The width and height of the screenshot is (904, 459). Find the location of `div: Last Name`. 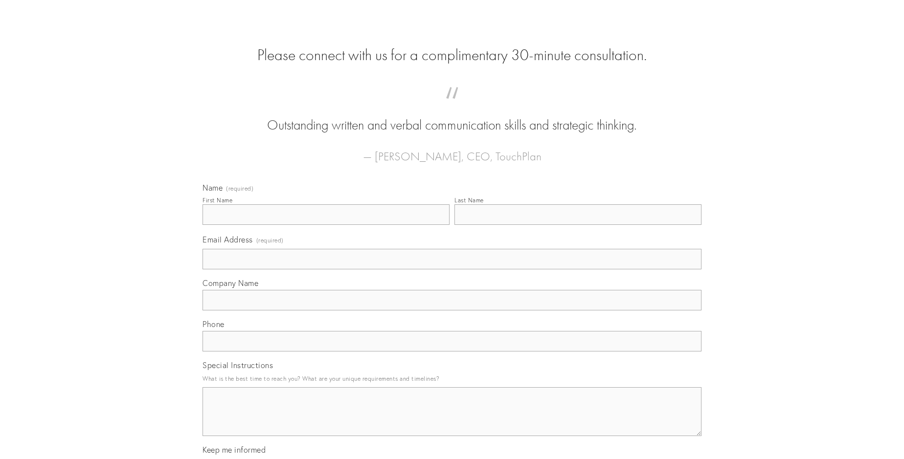

div: Last Name is located at coordinates (469, 200).